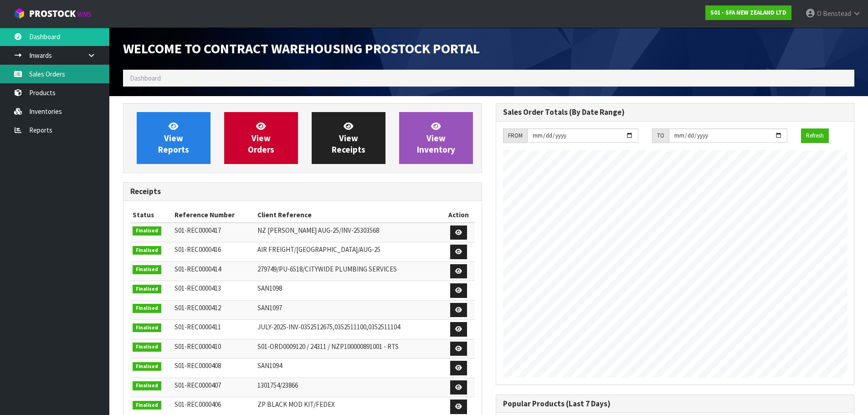  I want to click on span: S01-REC0000414, so click(198, 268).